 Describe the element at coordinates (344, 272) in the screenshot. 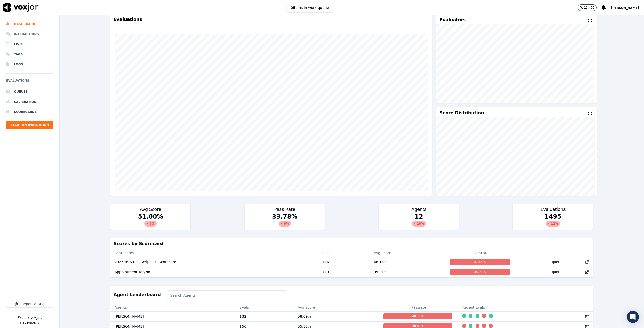

I see `td: 749` at that location.